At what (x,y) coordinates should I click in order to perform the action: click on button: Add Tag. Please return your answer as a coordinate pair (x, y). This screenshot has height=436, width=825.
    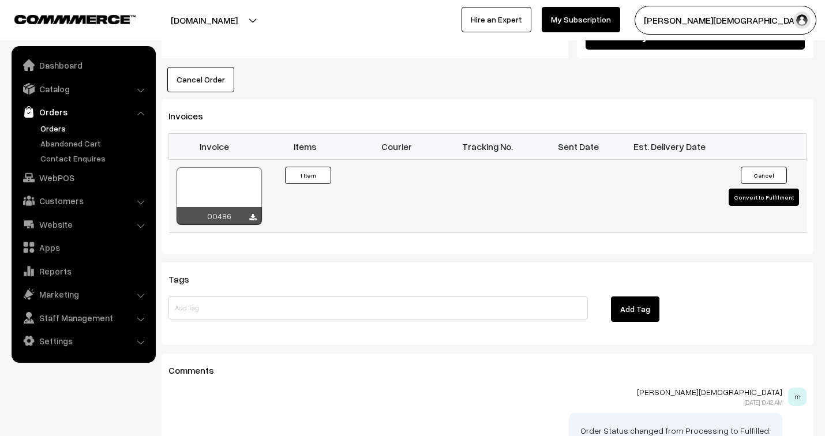
    Looking at the image, I should click on (635, 309).